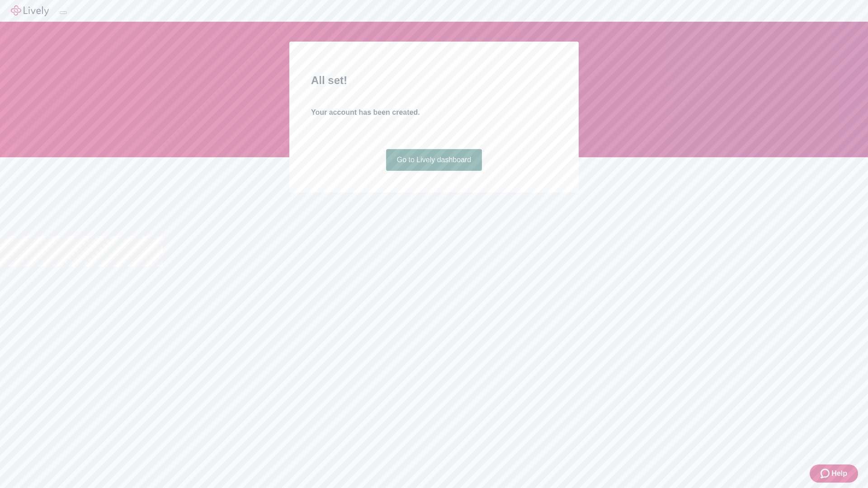 This screenshot has width=868, height=488. What do you see at coordinates (30, 11) in the screenshot?
I see `img: Lively` at bounding box center [30, 11].